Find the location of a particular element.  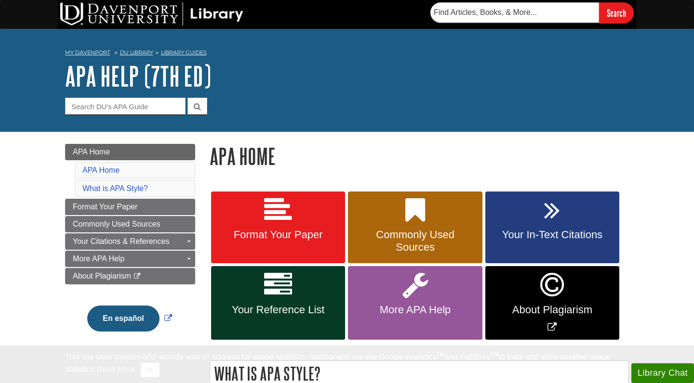

span: Your Citations & References is located at coordinates (121, 241).